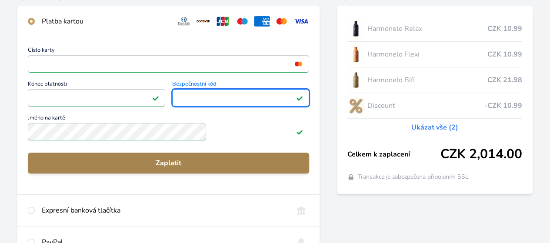  What do you see at coordinates (428, 54) in the screenshot?
I see `span: Harmonelo Flexi` at bounding box center [428, 54].